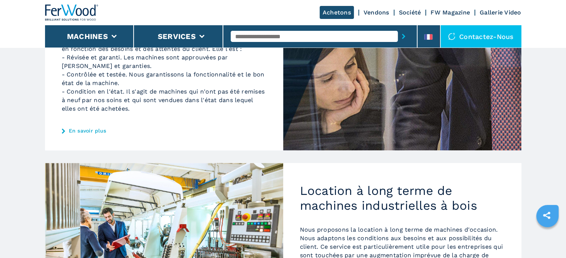 Image resolution: width=566 pixels, height=258 pixels. I want to click on a: FW Magazine, so click(450, 12).